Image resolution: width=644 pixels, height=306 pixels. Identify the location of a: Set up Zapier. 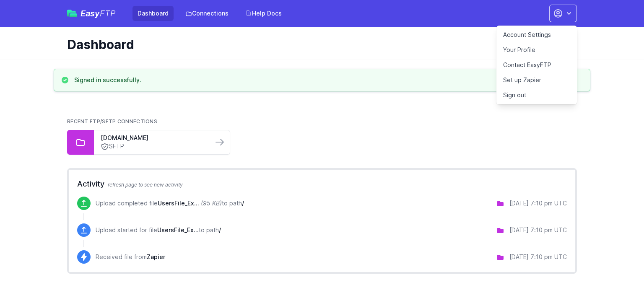
(537, 80).